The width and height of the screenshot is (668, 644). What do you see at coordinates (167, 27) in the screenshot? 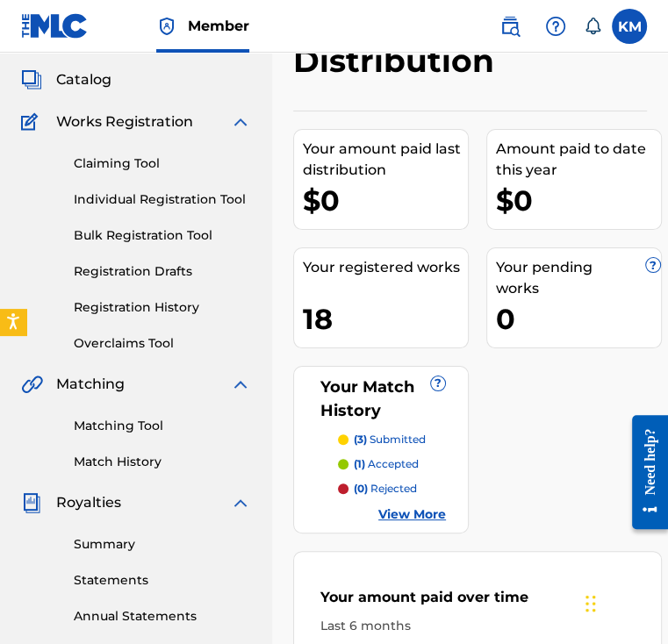
I see `img: Top Rightsholder` at bounding box center [167, 27].